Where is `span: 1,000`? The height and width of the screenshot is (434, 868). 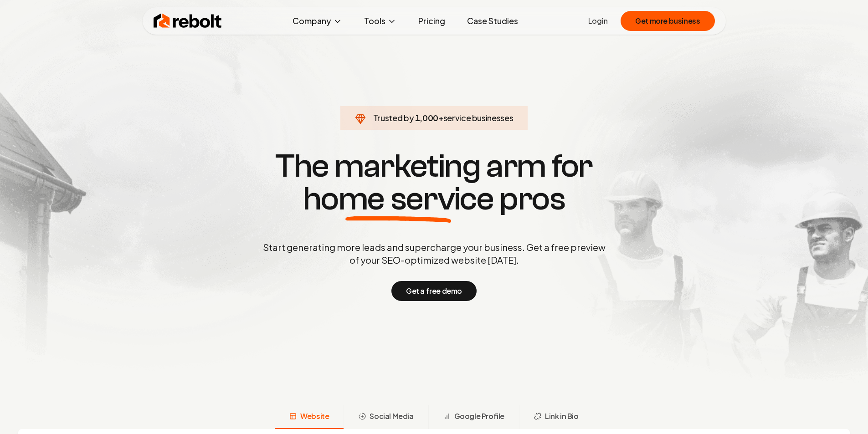 span: 1,000 is located at coordinates (426, 118).